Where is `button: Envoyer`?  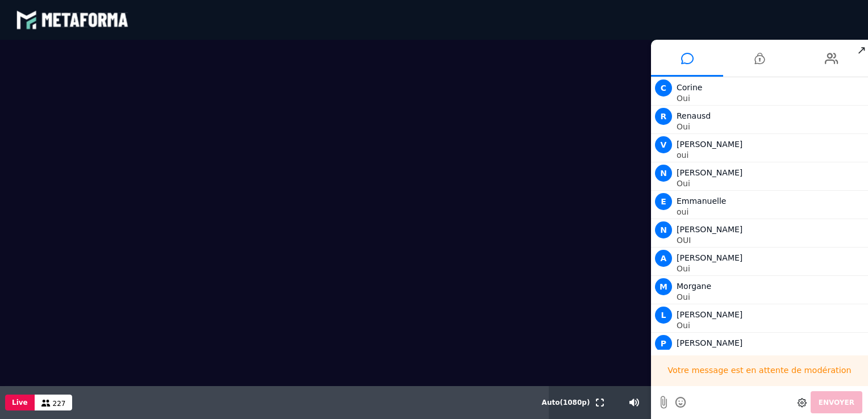 button: Envoyer is located at coordinates (836, 402).